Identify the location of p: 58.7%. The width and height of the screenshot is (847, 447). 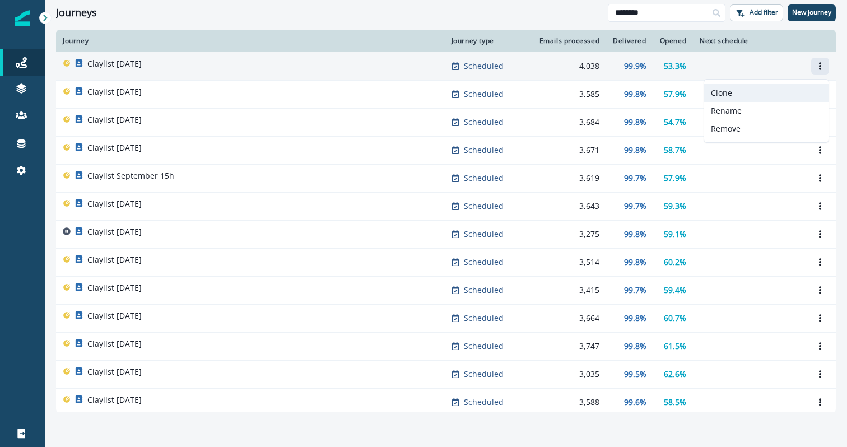
(675, 150).